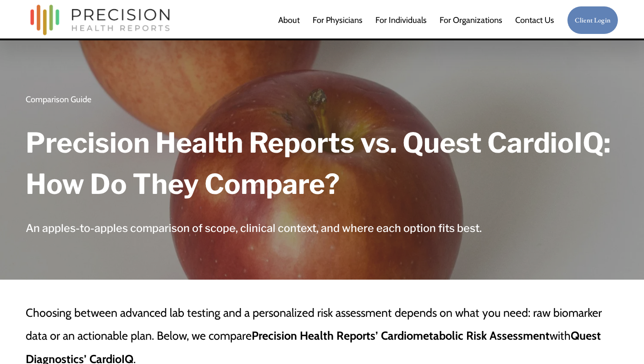 The height and width of the screenshot is (364, 644). I want to click on a: Contact Us, so click(534, 20).